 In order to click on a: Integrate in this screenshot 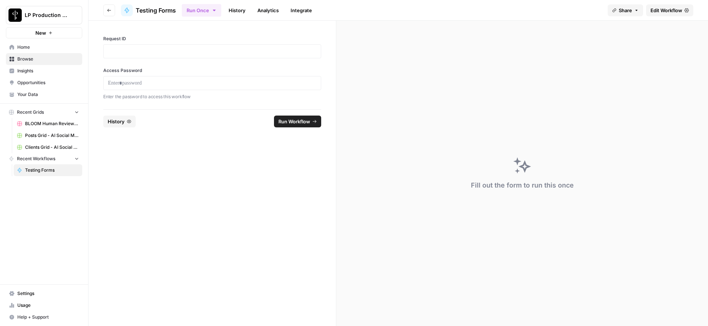, I will do `click(301, 10)`.